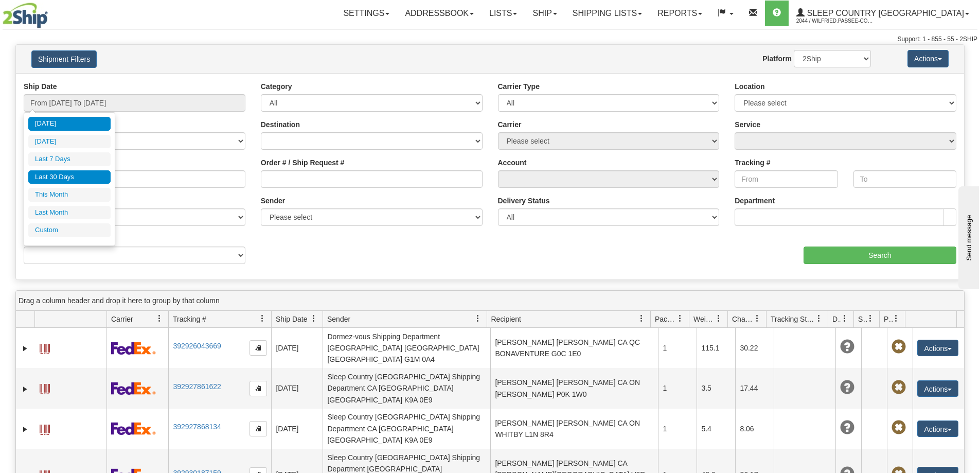  What do you see at coordinates (523, 201) in the screenshot?
I see `label: Delivery Status` at bounding box center [523, 201].